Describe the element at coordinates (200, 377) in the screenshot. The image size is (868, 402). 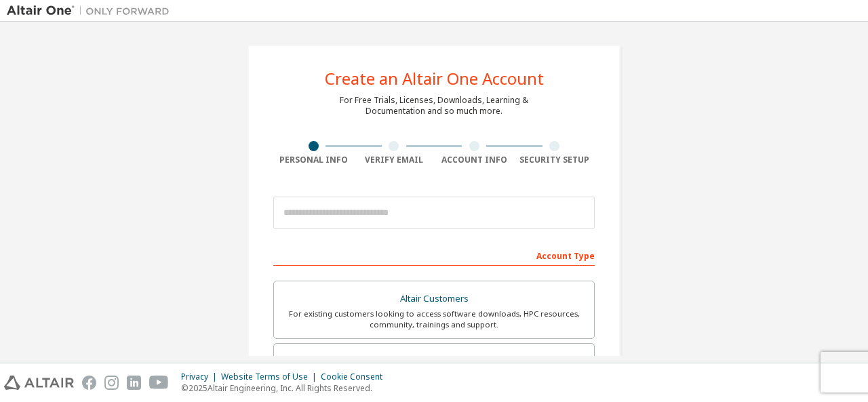
I see `div: Privacy` at that location.